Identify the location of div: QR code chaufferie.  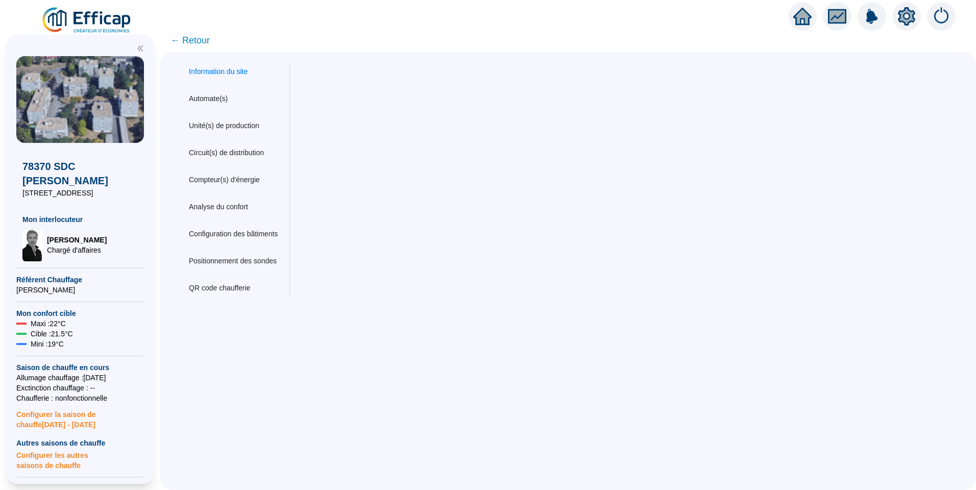
(219, 288).